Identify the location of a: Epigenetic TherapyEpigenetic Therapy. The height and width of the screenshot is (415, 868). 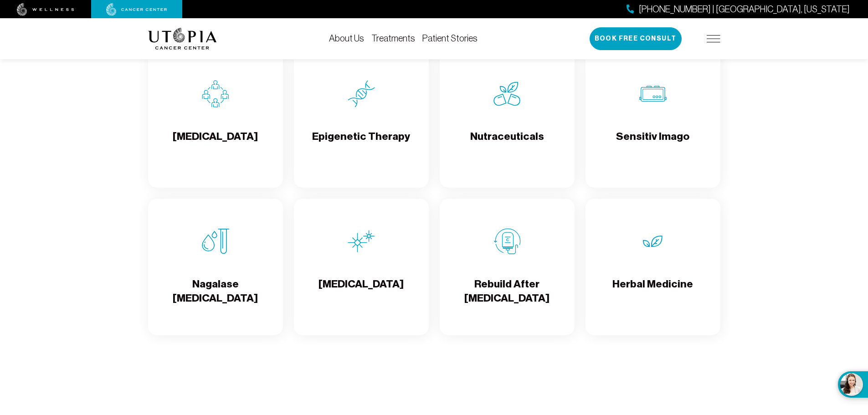
(361, 119).